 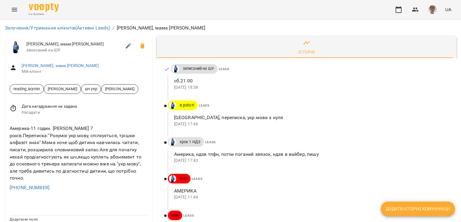 What do you see at coordinates (57, 28) in the screenshot?
I see `a: Залучення/Утримання клієнтів(Активні Leads)` at bounding box center [57, 28].